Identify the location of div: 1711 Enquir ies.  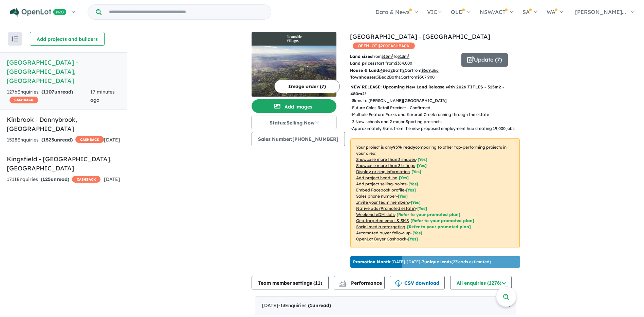
(54, 179).